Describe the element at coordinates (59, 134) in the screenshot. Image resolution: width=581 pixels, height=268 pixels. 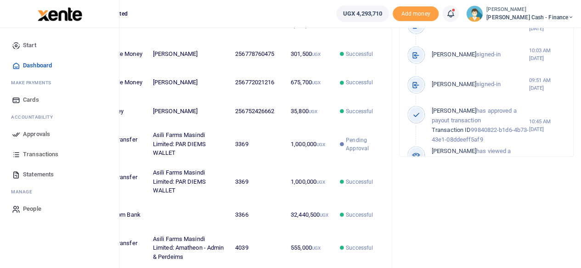
I see `a: Approvals` at that location.